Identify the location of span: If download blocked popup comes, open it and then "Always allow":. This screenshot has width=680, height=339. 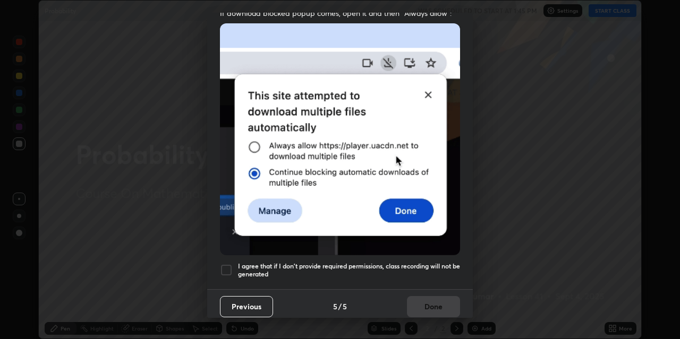
(340, 13).